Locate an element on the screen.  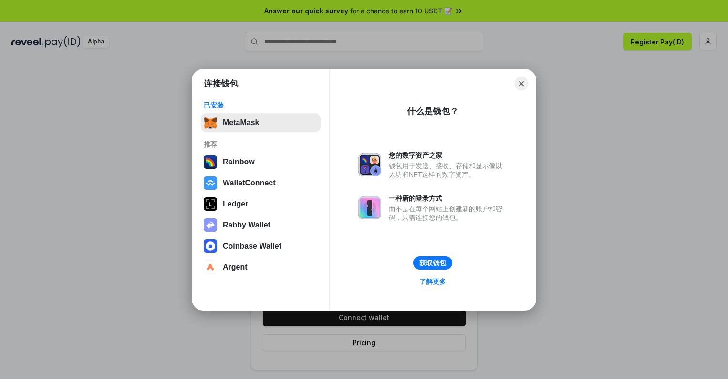
h1: 连接钱包 is located at coordinates (221, 84).